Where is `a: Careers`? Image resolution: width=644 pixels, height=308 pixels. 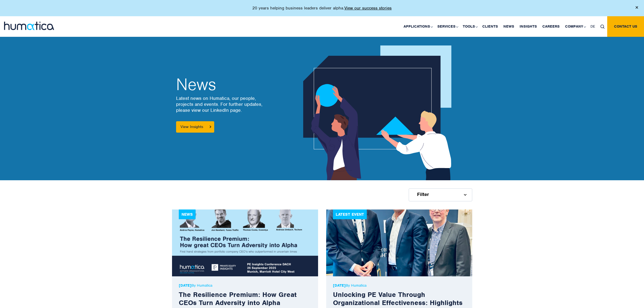
a: Careers is located at coordinates (551, 26).